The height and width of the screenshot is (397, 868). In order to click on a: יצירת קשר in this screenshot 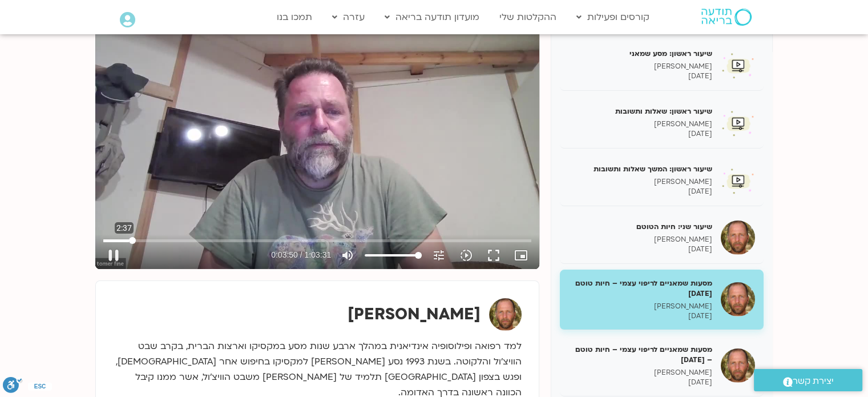, I will do `click(808, 380)`.